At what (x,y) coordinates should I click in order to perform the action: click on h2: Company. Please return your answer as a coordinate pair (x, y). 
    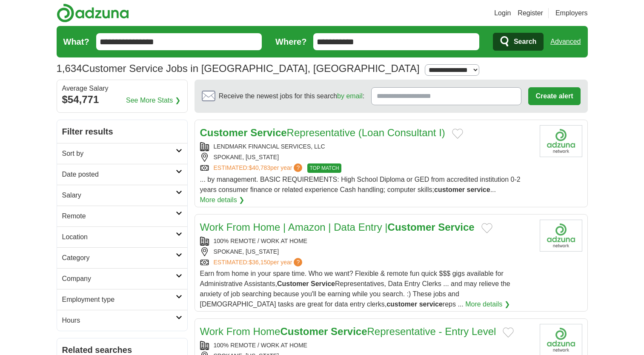
    Looking at the image, I should click on (119, 279).